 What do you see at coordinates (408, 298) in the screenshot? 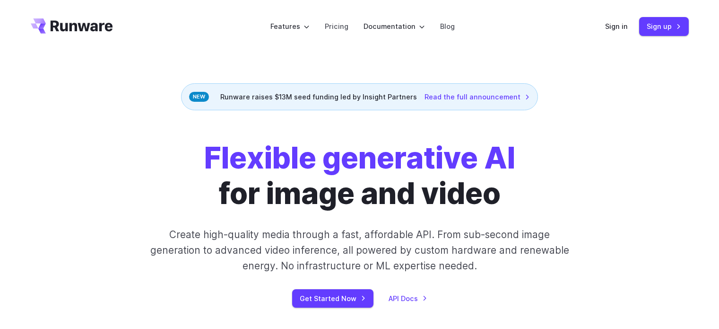
I see `a: API Docs` at bounding box center [408, 298].